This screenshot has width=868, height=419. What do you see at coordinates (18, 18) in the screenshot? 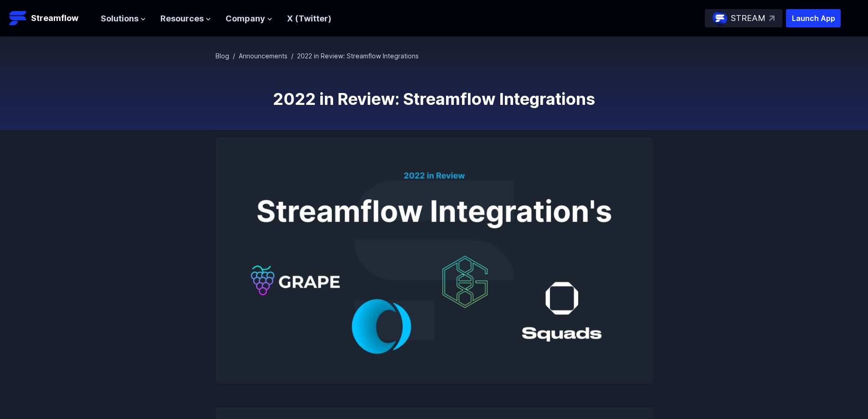
I see `img: Streamflow Logo` at bounding box center [18, 18].